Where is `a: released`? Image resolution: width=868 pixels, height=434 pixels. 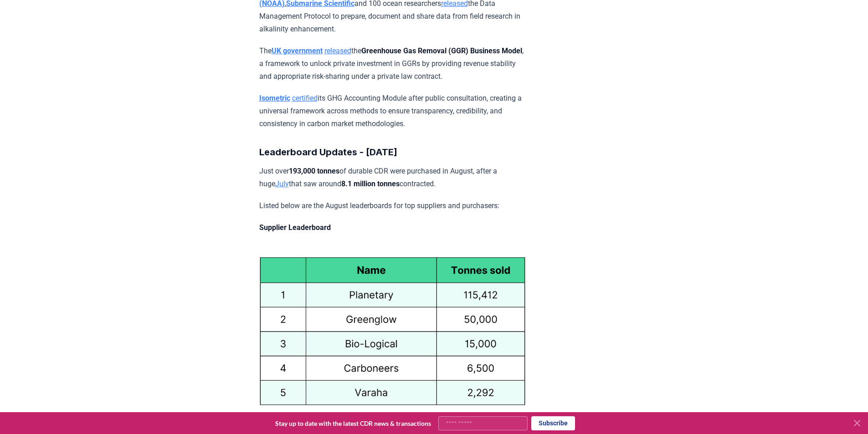 a: released is located at coordinates (338, 50).